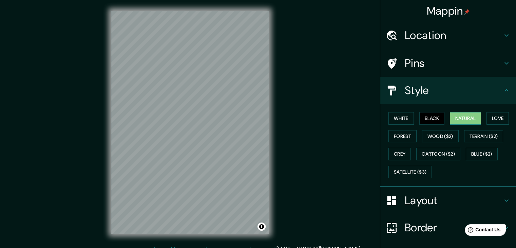 This screenshot has width=516, height=248. I want to click on h4: Style, so click(454, 90).